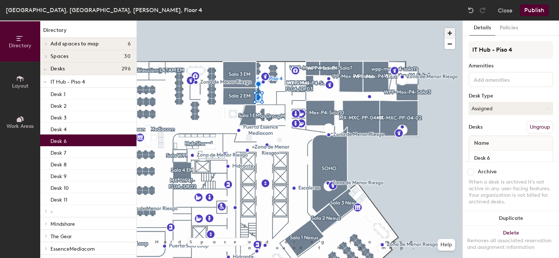  Describe the element at coordinates (59, 198) in the screenshot. I see `p: Desk 11` at that location.